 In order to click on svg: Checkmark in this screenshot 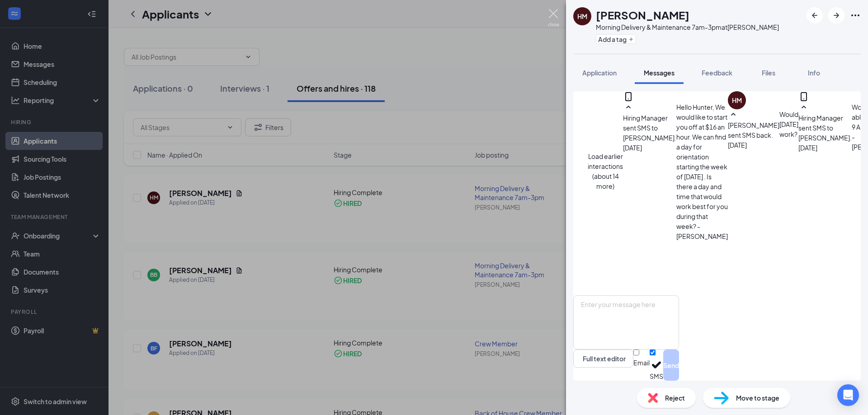, I will do `click(656, 365)`.